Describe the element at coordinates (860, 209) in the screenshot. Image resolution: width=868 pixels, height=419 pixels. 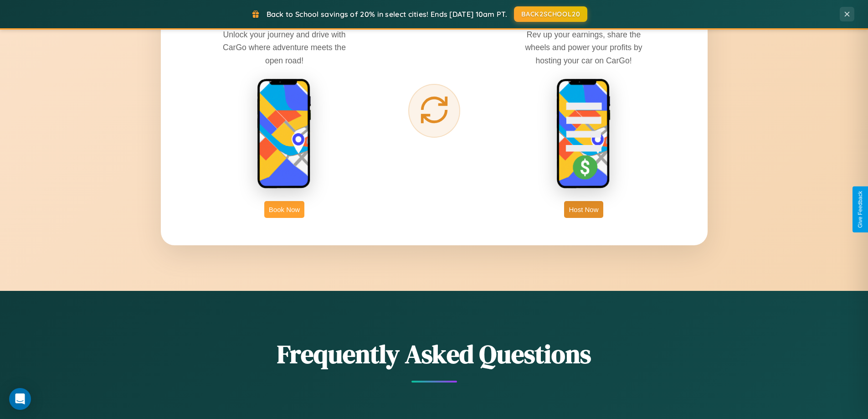
I see `div: Give Feedback` at that location.